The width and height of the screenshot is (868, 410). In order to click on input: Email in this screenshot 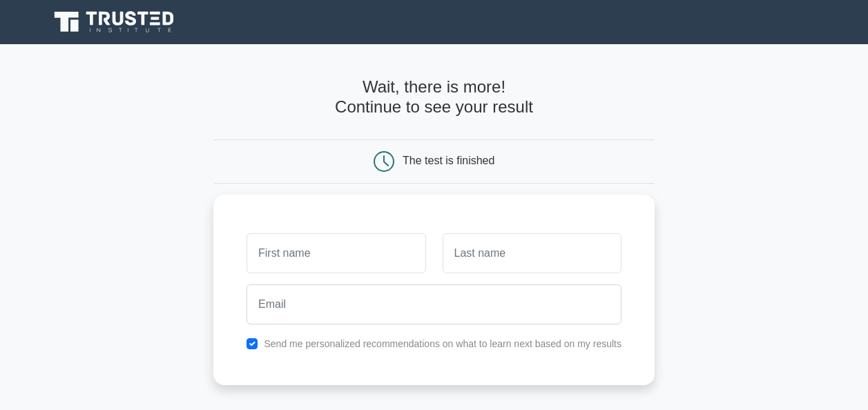, I will do `click(434, 304)`.